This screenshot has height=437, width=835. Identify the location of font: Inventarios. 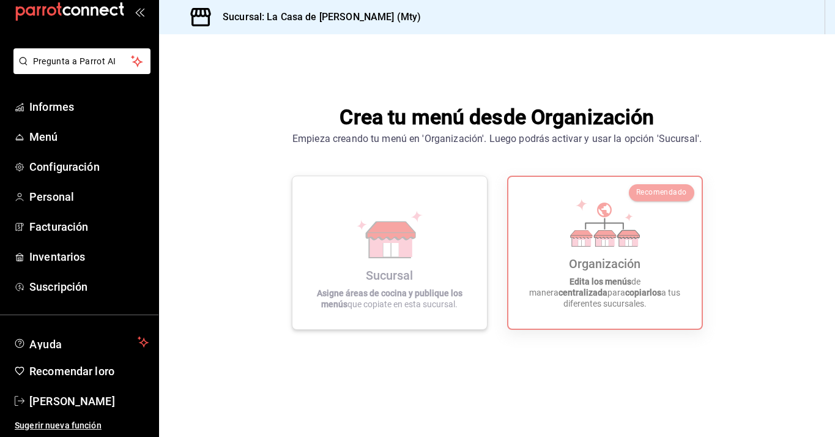
(57, 256).